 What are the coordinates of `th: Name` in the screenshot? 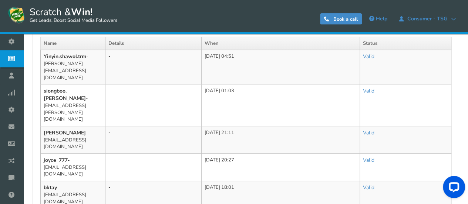 It's located at (73, 43).